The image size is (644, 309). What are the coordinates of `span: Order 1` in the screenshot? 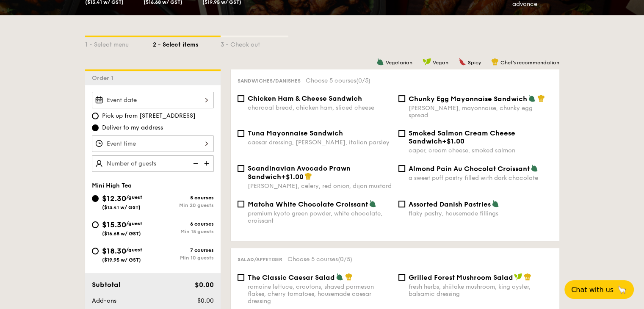 It's located at (104, 78).